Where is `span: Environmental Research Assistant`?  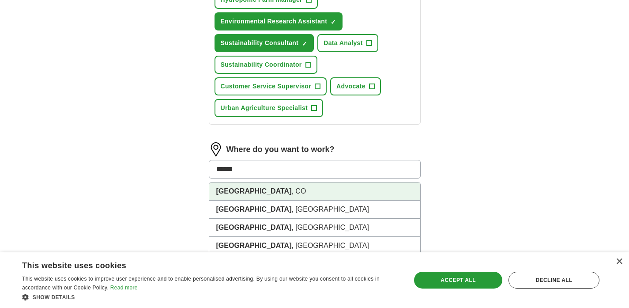 span: Environmental Research Assistant is located at coordinates (274, 21).